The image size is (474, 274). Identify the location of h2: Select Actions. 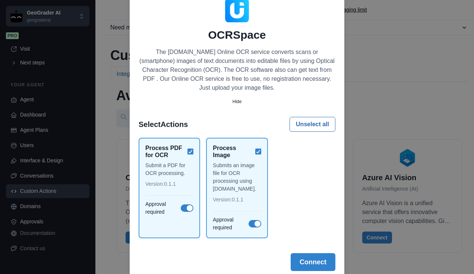
(163, 125).